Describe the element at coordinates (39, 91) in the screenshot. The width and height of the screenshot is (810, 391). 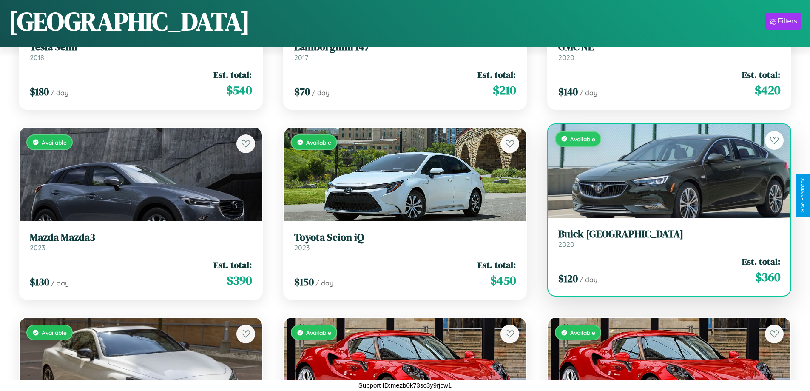
I see `span: $ 180` at that location.